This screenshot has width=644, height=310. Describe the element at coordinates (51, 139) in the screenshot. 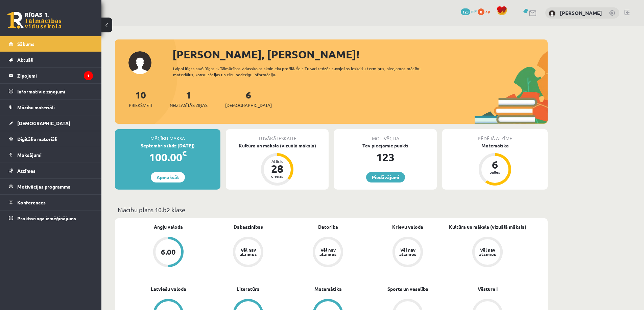

I see `a: Digitālie materiāli` at that location.